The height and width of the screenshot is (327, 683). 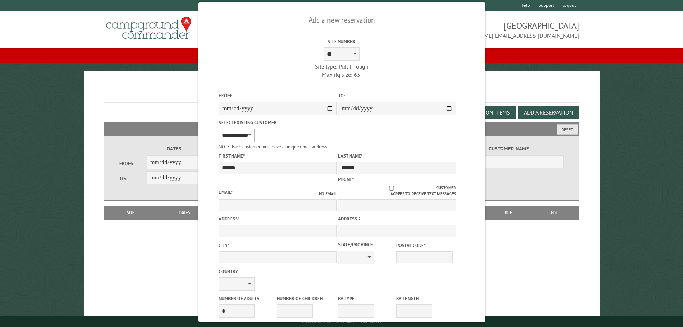 What do you see at coordinates (174, 149) in the screenshot?
I see `label: Dates` at bounding box center [174, 149].